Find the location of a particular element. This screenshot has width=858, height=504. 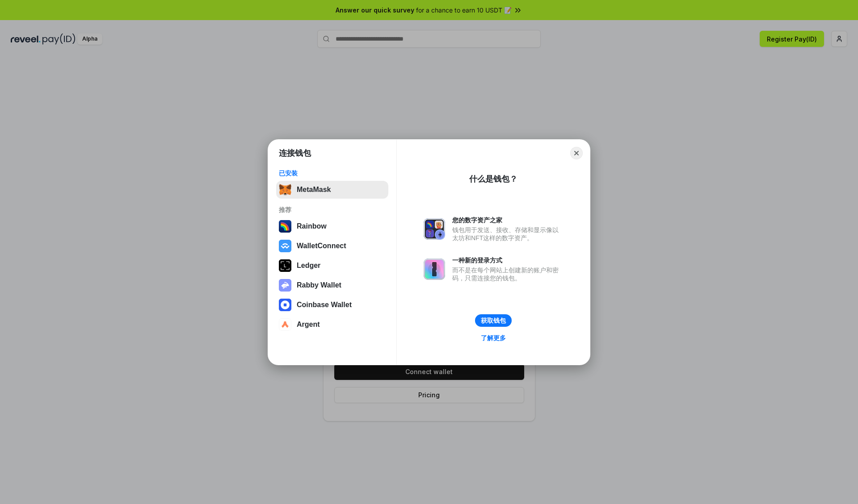

div: 您的数字资产之家 is located at coordinates (508, 220).